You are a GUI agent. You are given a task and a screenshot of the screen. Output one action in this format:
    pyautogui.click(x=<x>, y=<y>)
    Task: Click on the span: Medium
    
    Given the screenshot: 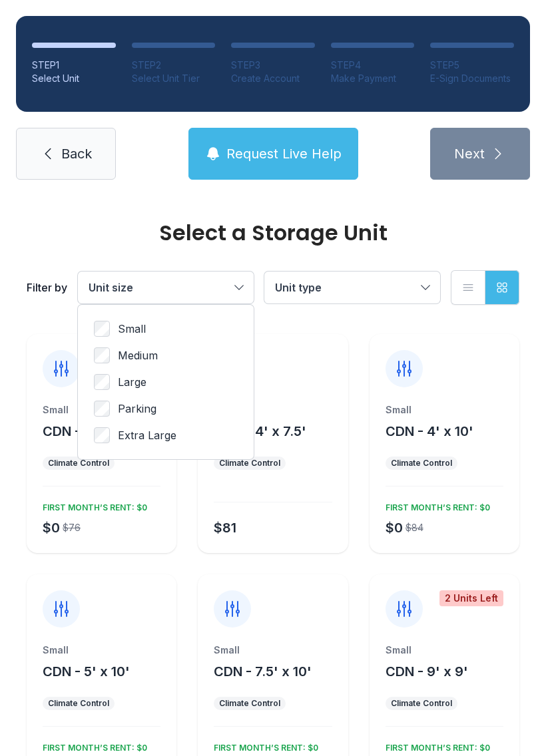 What is the action you would take?
    pyautogui.click(x=138, y=355)
    